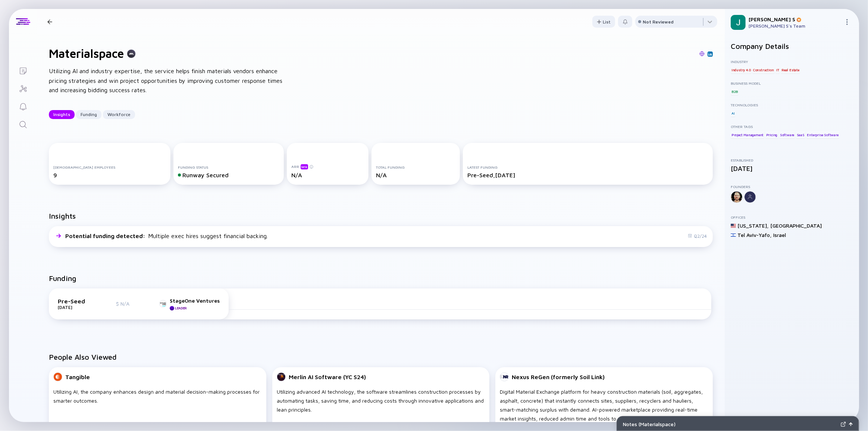 This screenshot has width=868, height=431. What do you see at coordinates (843, 424) in the screenshot?
I see `img: Expand Notes` at bounding box center [843, 424].